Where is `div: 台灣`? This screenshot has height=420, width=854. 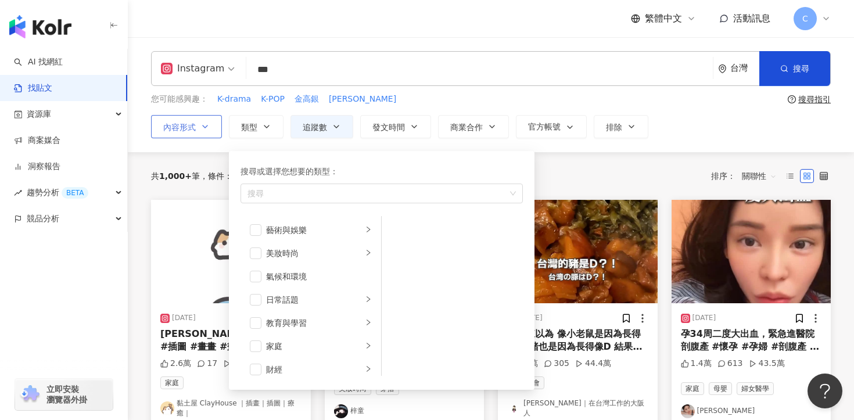
div: 台灣 is located at coordinates (745, 68).